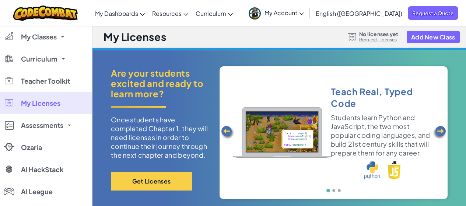 The image size is (466, 206). I want to click on span: Teacher Toolkit, so click(45, 81).